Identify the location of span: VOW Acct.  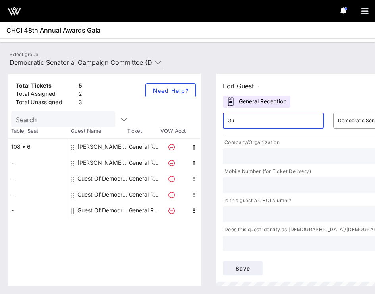
(173, 131).